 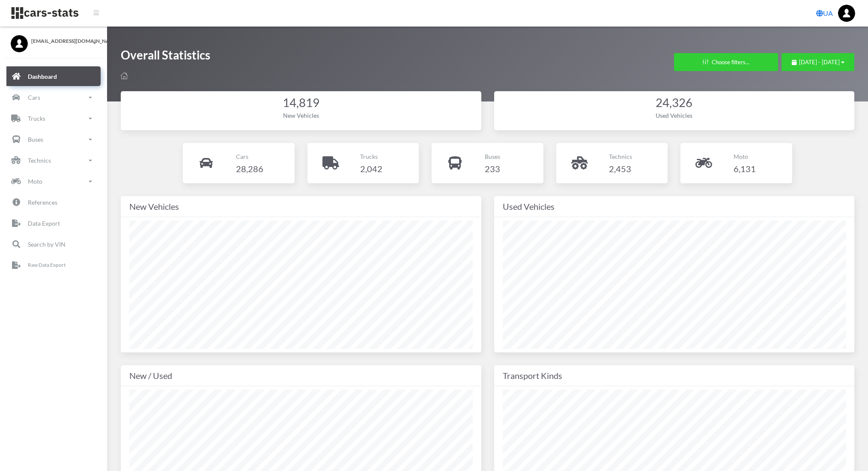 What do you see at coordinates (54, 181) in the screenshot?
I see `a: Moto` at bounding box center [54, 181].